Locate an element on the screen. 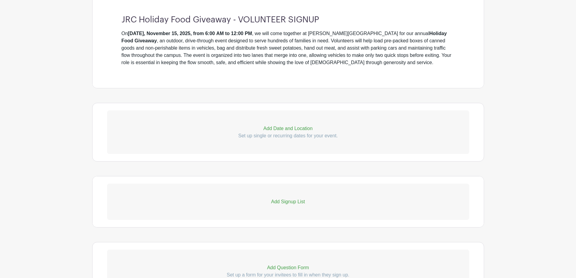 The height and width of the screenshot is (278, 576). strong: 15, is located at coordinates (175, 33).